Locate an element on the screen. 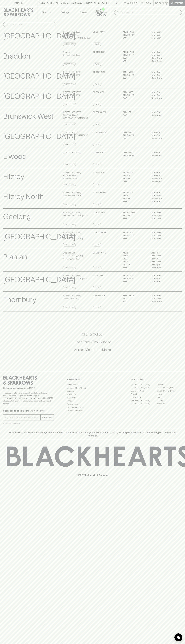 This screenshot has height=644, width=185. p: SUN - FRI is located at coordinates (135, 112).